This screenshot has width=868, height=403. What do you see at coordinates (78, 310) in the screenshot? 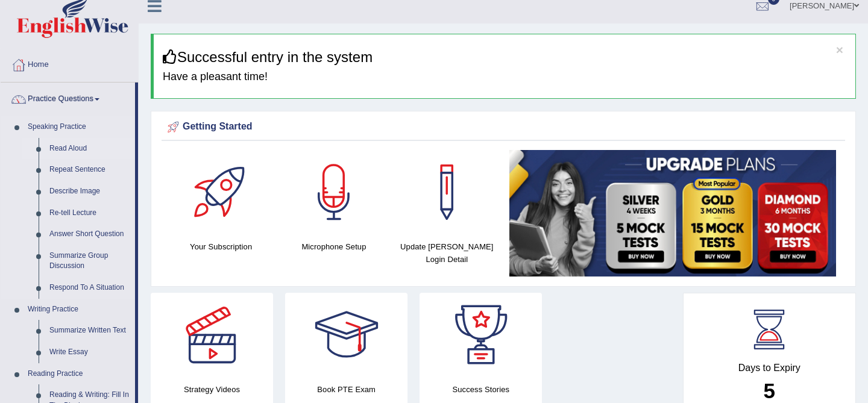
I see `a: Writing Practice` at bounding box center [78, 310].